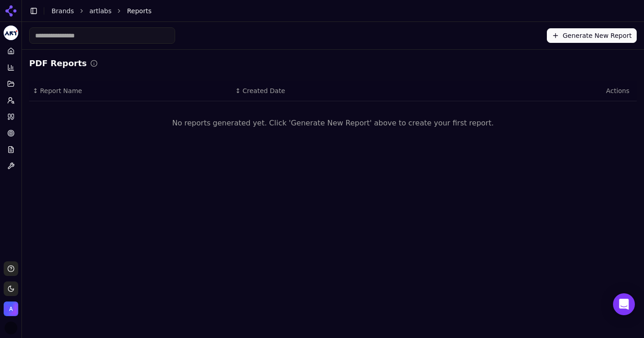  What do you see at coordinates (534, 91) in the screenshot?
I see `span: Actions` at bounding box center [534, 91].